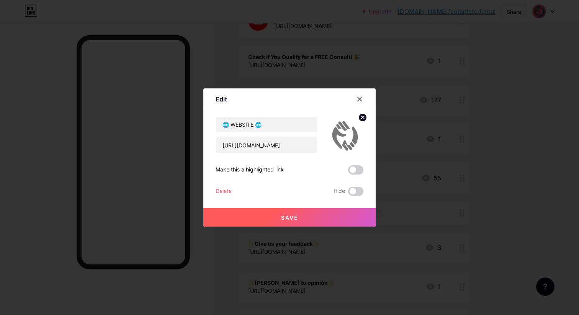 The height and width of the screenshot is (315, 579). Describe the element at coordinates (250, 170) in the screenshot. I see `div: Make this a highlighted link` at that location.